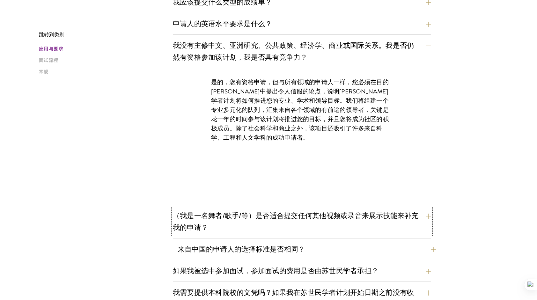 The width and height of the screenshot is (537, 300). Describe the element at coordinates (302, 271) in the screenshot. I see `button: 如果我被选中参加面试，参加面试的费用是否由苏世民学者承担？` at that location.